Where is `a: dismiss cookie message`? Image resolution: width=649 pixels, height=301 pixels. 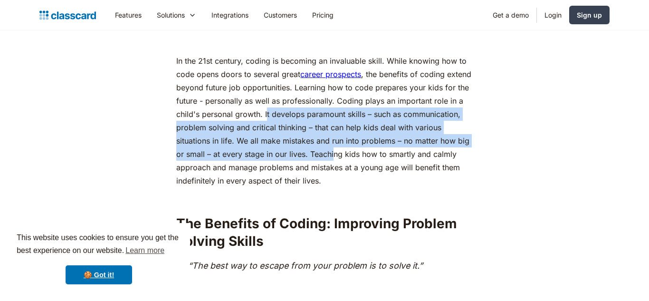 a: dismiss cookie message is located at coordinates (99, 274).